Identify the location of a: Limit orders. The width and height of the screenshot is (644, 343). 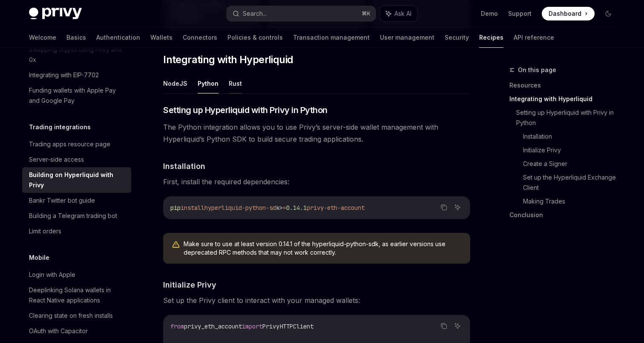
(77, 231).